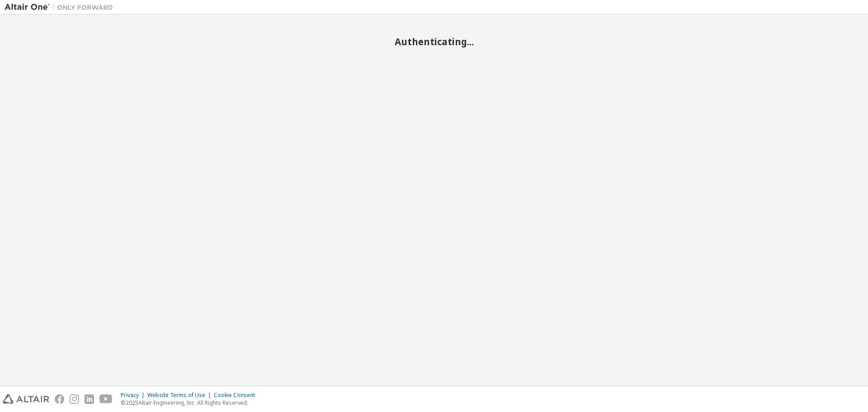  What do you see at coordinates (26, 399) in the screenshot?
I see `img: altair_logo.svg` at bounding box center [26, 399].